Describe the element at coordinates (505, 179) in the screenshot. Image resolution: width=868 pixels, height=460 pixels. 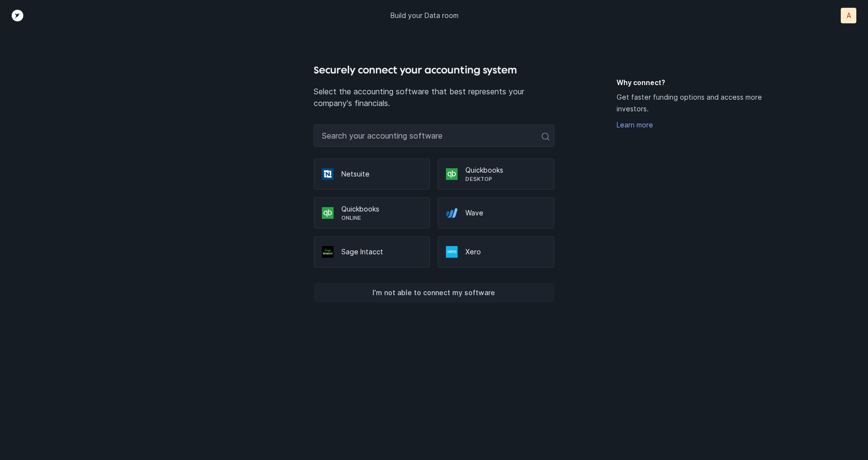
I see `p: Desktop` at that location.